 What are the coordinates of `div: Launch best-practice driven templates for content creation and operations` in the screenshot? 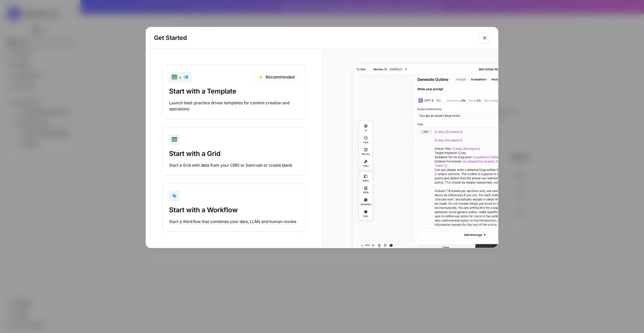 It's located at (234, 106).